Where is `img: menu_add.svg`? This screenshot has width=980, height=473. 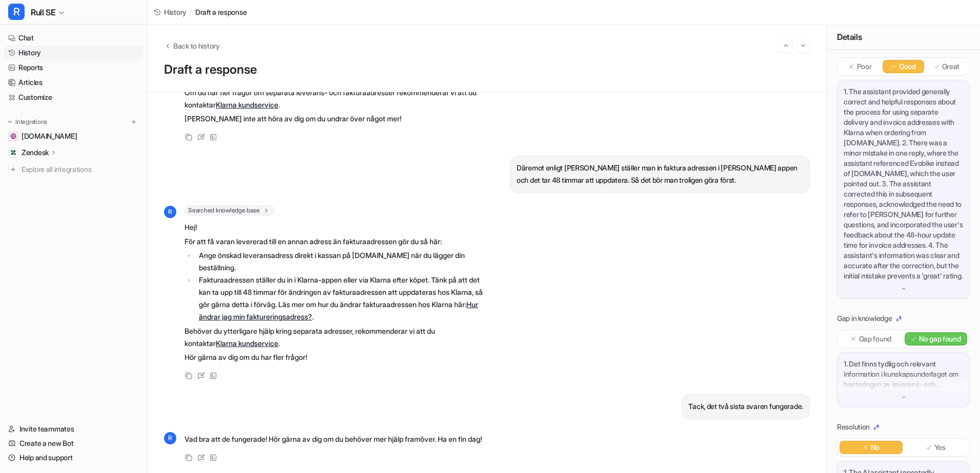
img: menu_add.svg is located at coordinates (134, 122).